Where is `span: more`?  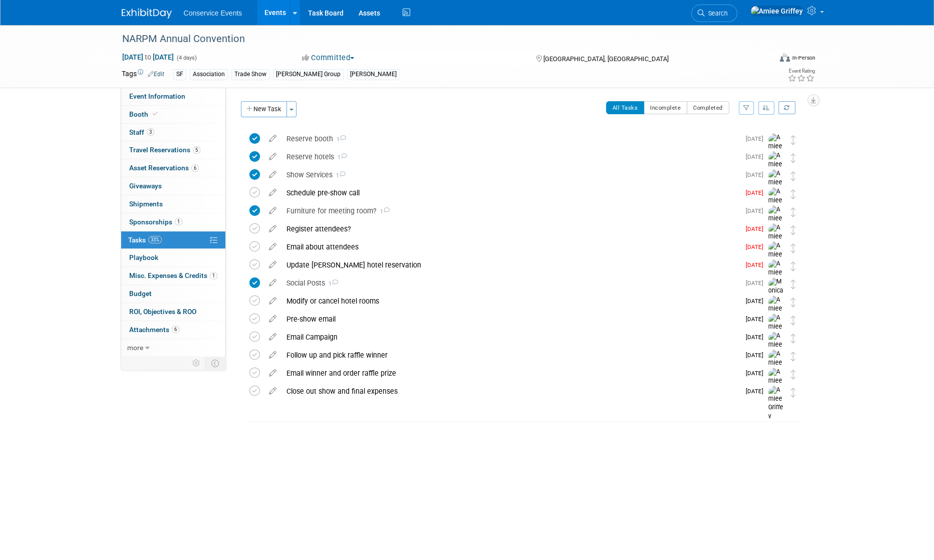
span: more is located at coordinates (135, 348).